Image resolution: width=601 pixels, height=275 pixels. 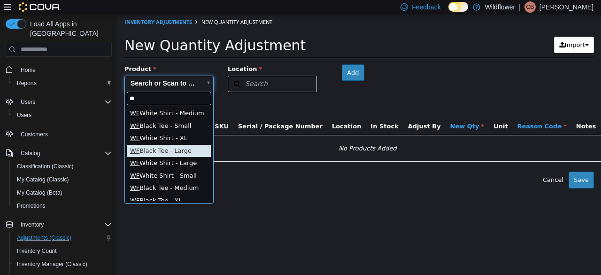 I want to click on button: Reports, so click(x=62, y=83).